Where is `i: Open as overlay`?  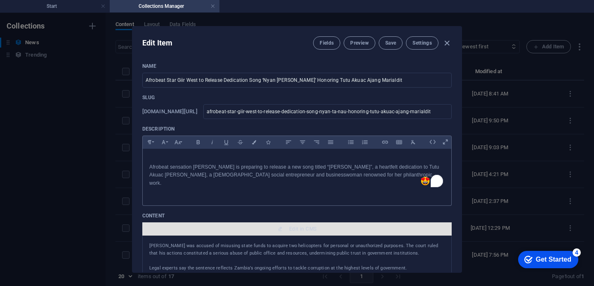
i: Open as overlay is located at coordinates (445, 142).